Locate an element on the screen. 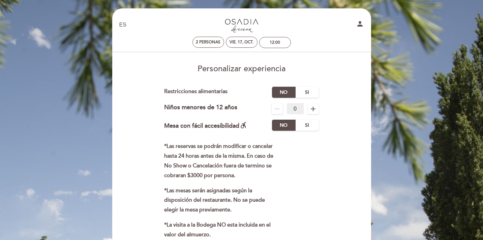 The image size is (483, 240). i: add is located at coordinates (313, 109).